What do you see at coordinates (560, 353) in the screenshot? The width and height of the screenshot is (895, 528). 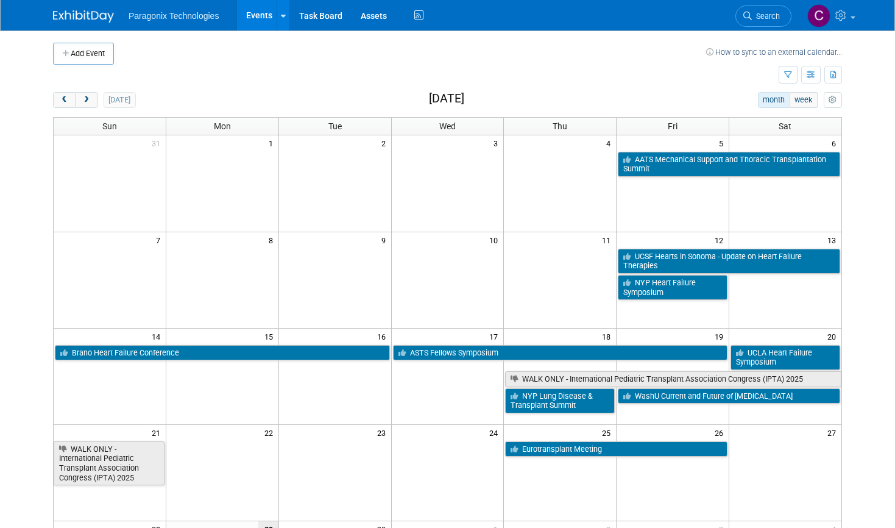 I see `a: ASTS Fellows Symposium` at bounding box center [560, 353].